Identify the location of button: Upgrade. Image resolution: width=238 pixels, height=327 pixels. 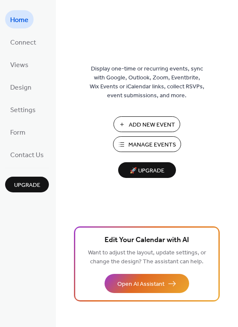
(27, 184).